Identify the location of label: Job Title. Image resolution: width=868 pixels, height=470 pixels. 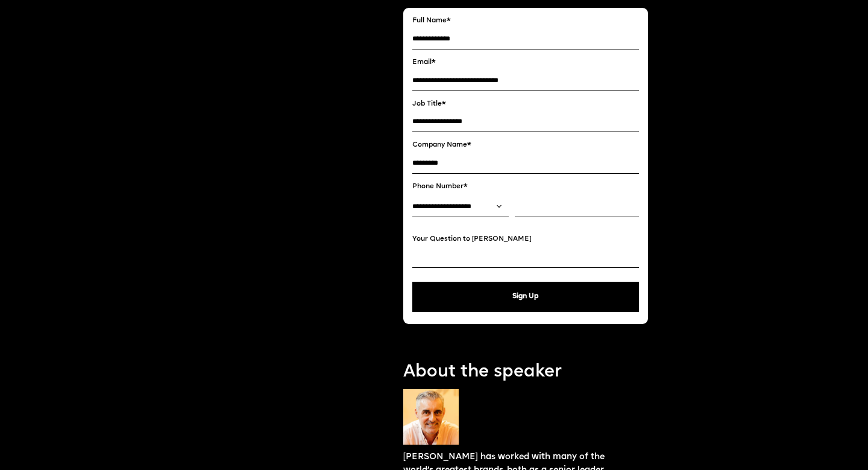
(526, 104).